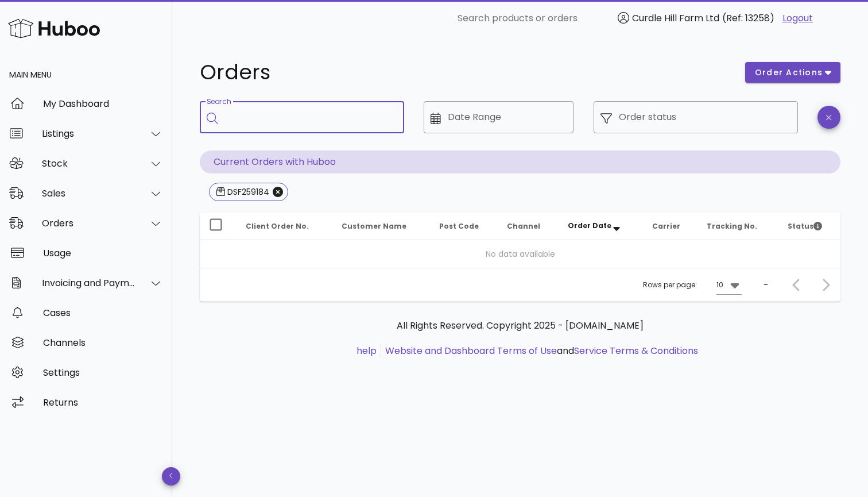 Image resolution: width=868 pixels, height=497 pixels. Describe the element at coordinates (381, 227) in the screenshot. I see `th: Customer Name` at that location.